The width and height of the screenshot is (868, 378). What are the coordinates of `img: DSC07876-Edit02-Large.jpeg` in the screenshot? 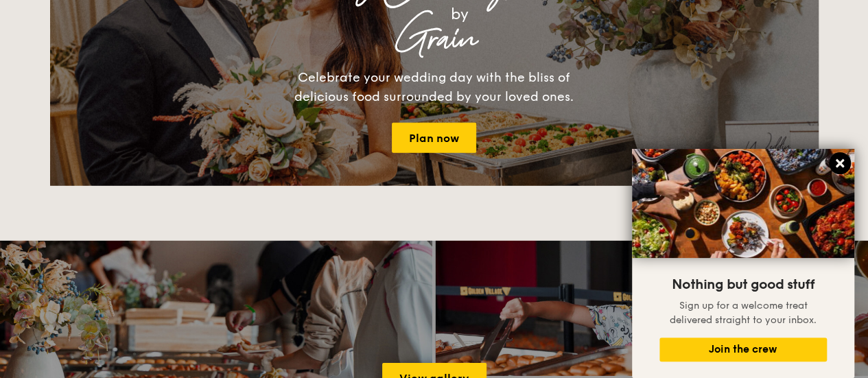 It's located at (743, 203).